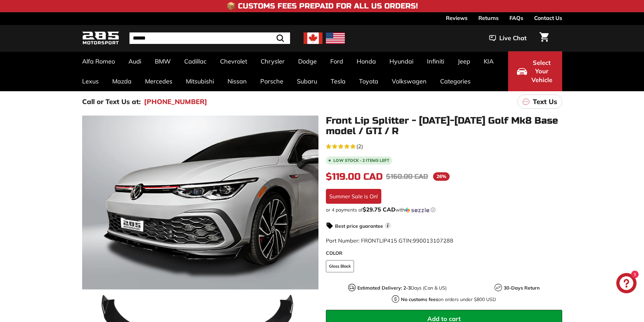 The height and width of the screenshot is (322, 644). Describe the element at coordinates (448, 299) in the screenshot. I see `p: on orders under $800 USD` at that location.